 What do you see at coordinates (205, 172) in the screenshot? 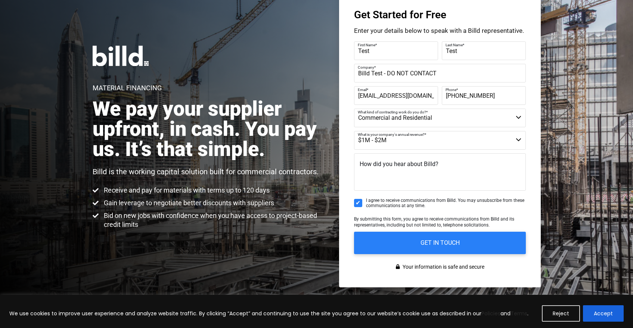
I see `p: Billd is the working capital solution built for commercial contractors.` at bounding box center [205, 172].